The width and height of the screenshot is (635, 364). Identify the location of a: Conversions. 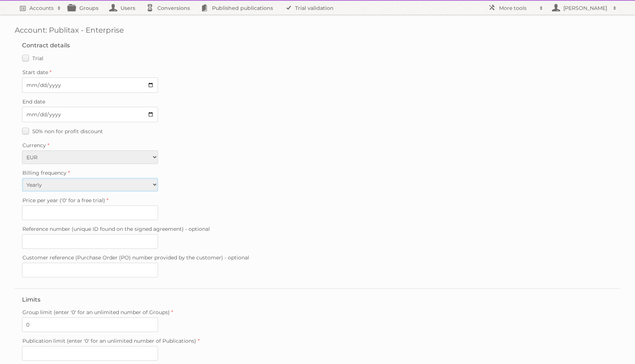
(170, 8).